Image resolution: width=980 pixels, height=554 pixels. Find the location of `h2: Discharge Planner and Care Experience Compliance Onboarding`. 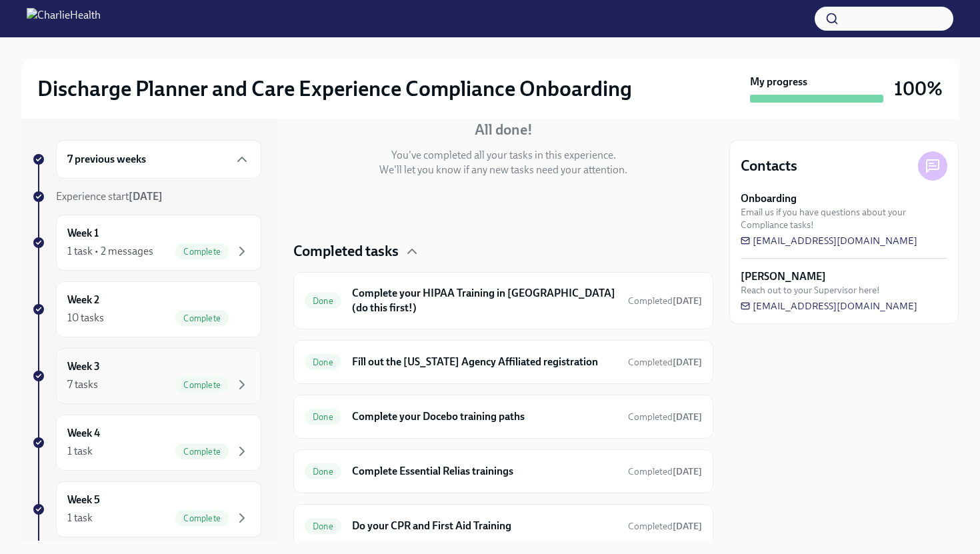

h2: Discharge Planner and Care Experience Compliance Onboarding is located at coordinates (334, 88).